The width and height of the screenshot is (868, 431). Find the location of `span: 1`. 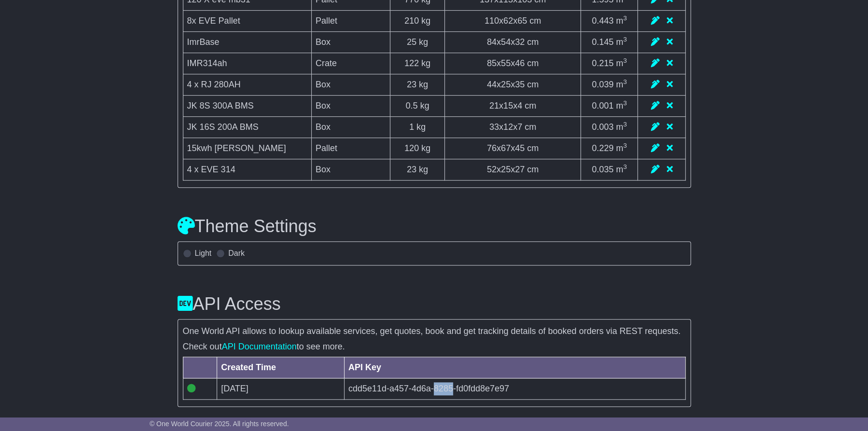

span: 1 is located at coordinates (412, 127).